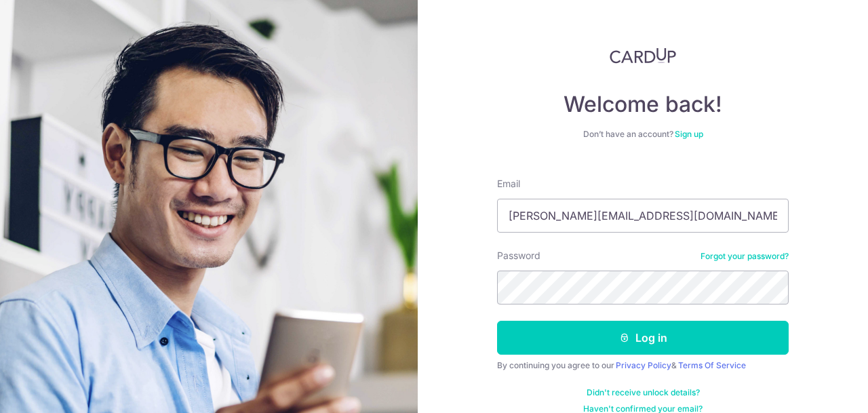 Image resolution: width=868 pixels, height=413 pixels. Describe the element at coordinates (643, 104) in the screenshot. I see `h4: Welcome back!` at that location.